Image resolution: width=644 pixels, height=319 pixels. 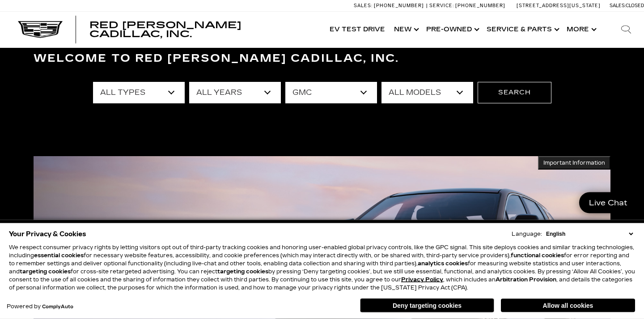 I want to click on a: Cadillac Dark Logo with Cadillac White Text, so click(x=40, y=30).